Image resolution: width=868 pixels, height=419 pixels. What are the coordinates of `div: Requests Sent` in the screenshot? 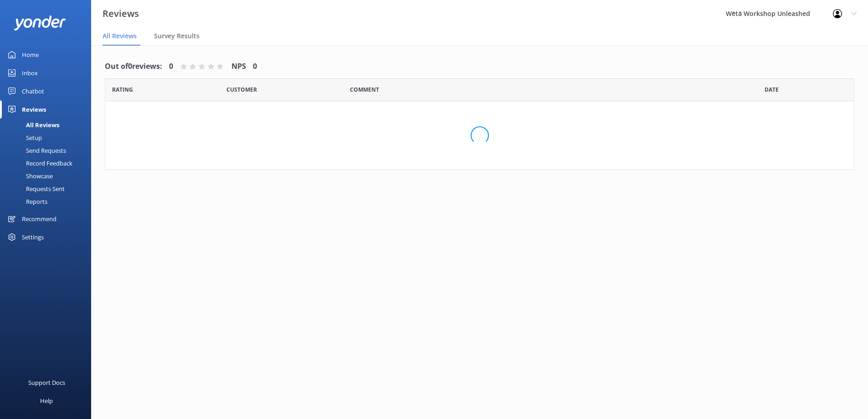 It's located at (35, 189).